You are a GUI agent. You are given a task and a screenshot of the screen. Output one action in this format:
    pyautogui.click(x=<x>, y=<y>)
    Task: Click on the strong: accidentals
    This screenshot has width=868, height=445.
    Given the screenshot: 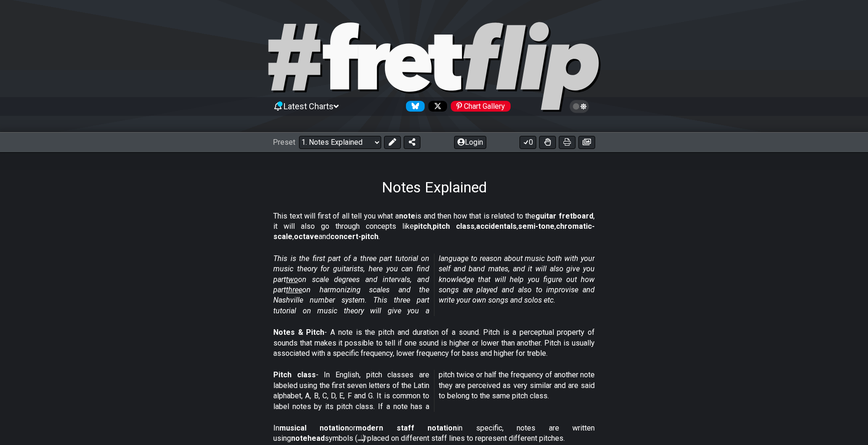 What is the action you would take?
    pyautogui.click(x=496, y=226)
    